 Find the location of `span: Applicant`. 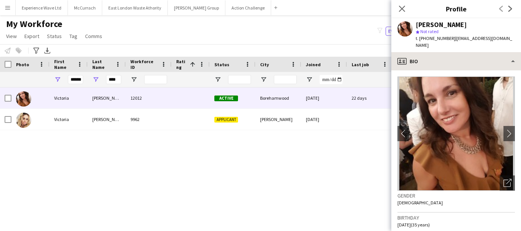

span: Applicant is located at coordinates (226, 120).